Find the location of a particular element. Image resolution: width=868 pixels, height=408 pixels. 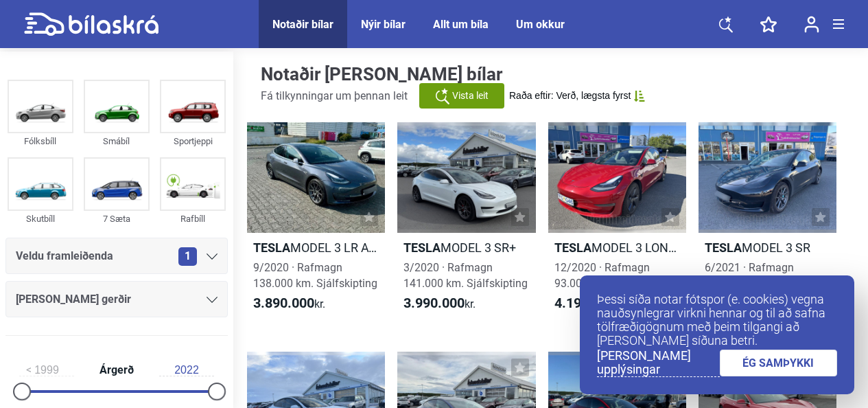

b: 3.990.000 is located at coordinates (434, 302).